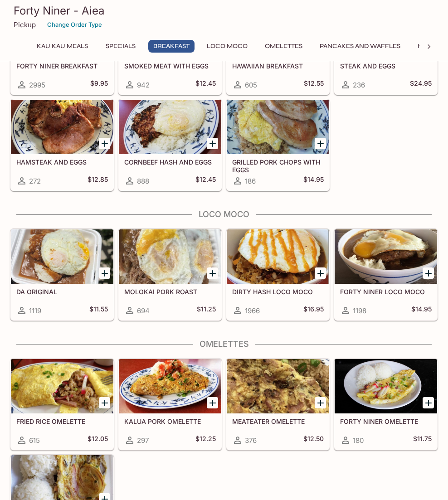 This screenshot has height=500, width=448. I want to click on h5: $12.85, so click(98, 181).